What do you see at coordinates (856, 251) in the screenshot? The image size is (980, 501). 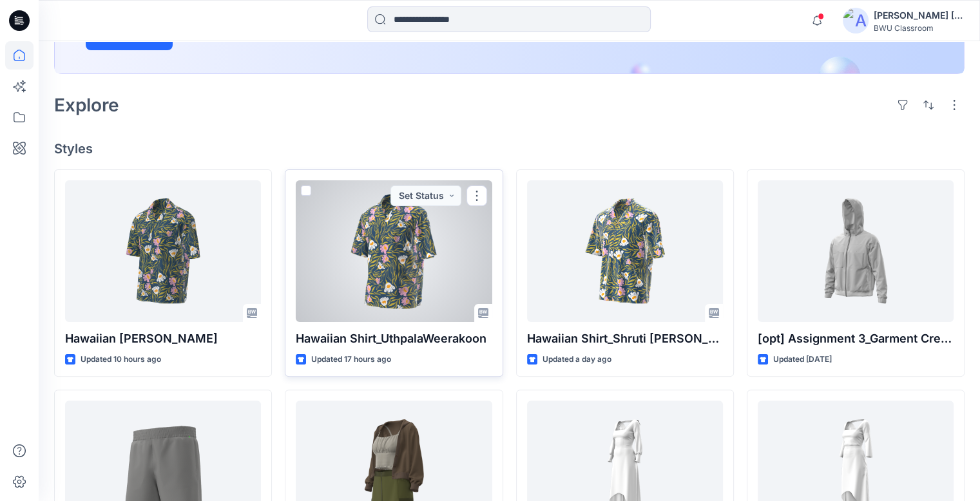 I see `a: [opt] Assignment 3_Garment Creation Details` at bounding box center [856, 251].